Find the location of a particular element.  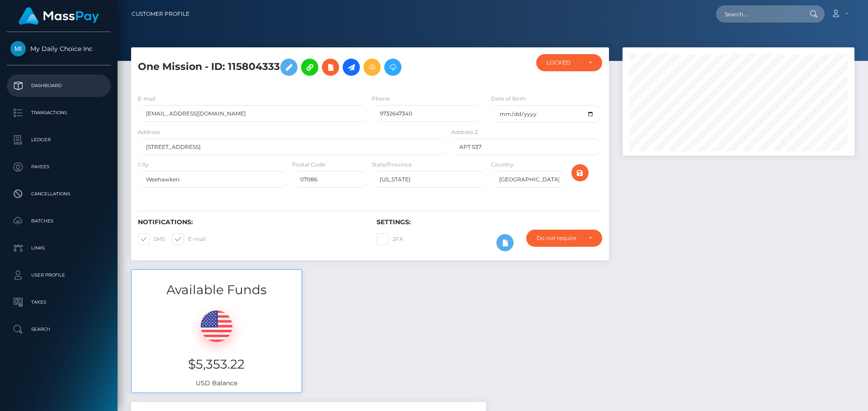

h6: Settings: is located at coordinates (489, 222).